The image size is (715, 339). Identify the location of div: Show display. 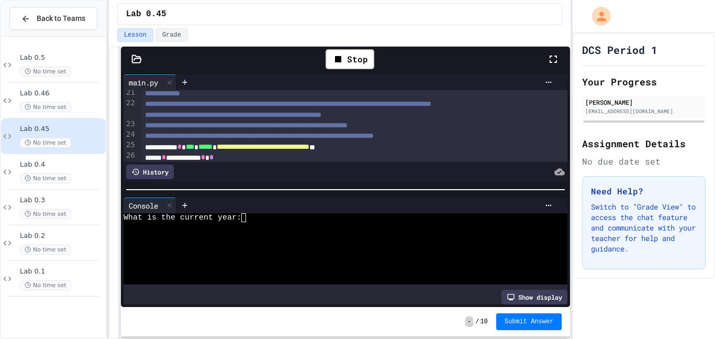
(534, 297).